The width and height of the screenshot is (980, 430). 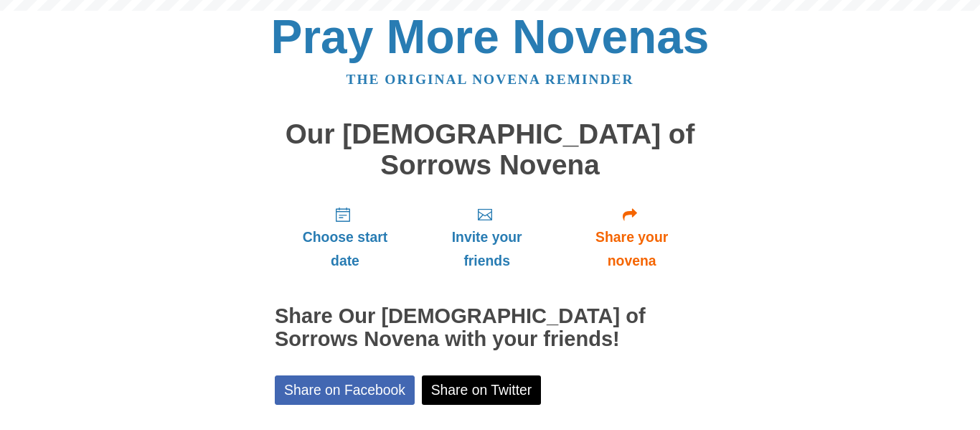 I want to click on a: Share on Twitter, so click(x=482, y=390).